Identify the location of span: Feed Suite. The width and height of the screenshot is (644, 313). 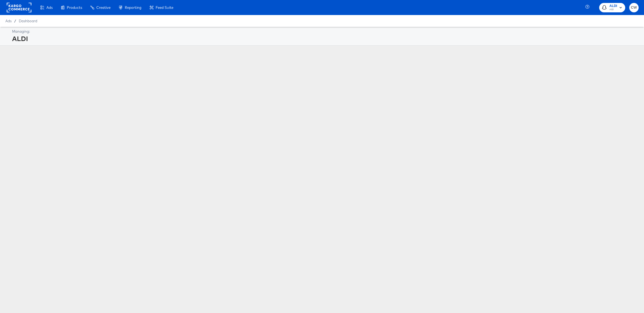
(164, 8).